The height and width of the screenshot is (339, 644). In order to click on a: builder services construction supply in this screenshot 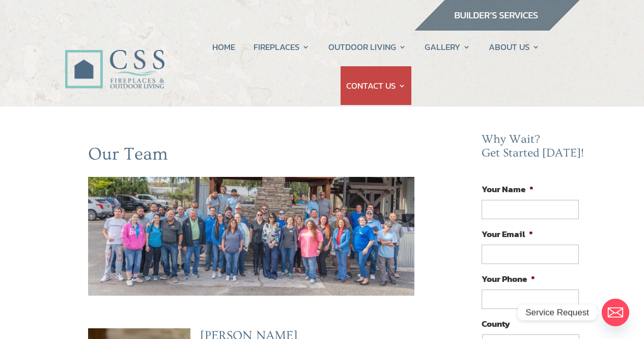, I will do `click(497, 27)`.